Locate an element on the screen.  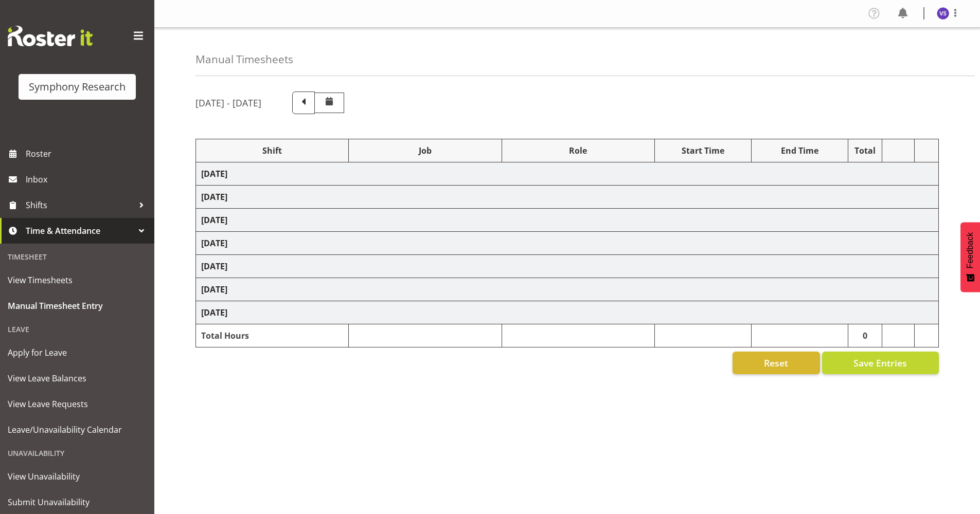
h4: Manual Timesheets is located at coordinates (245, 59).